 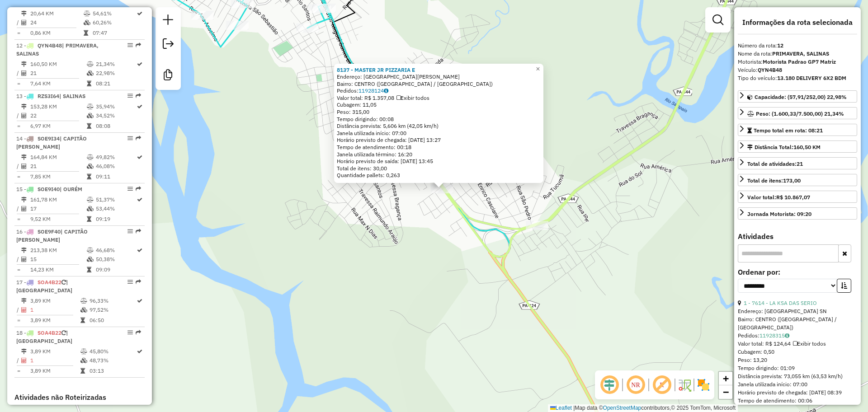 What do you see at coordinates (168, 45) in the screenshot?
I see `a: Exportar sessão` at bounding box center [168, 45].